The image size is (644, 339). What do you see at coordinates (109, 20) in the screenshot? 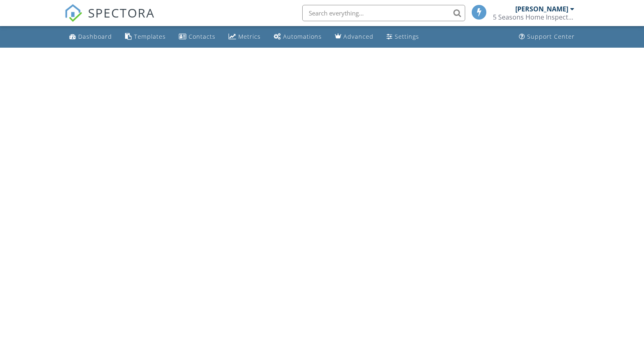
I see `a: SPECTORA` at bounding box center [109, 20].